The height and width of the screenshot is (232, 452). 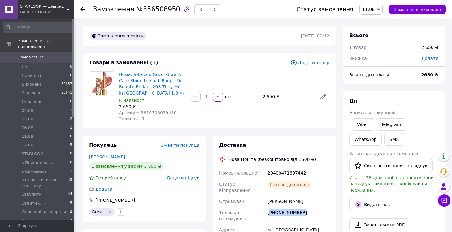 What do you see at coordinates (43, 6) in the screenshot?
I see `span: STARLOOK — дієвий догляд, розкішний мейк. Культові світові бестселери.` at bounding box center [43, 6].